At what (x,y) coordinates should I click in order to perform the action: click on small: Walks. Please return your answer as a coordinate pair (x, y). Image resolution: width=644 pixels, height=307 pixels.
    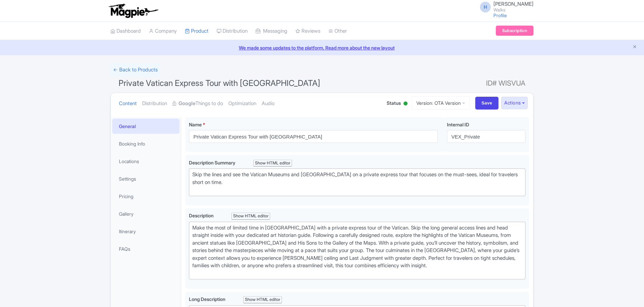
    Looking at the image, I should click on (514, 9).